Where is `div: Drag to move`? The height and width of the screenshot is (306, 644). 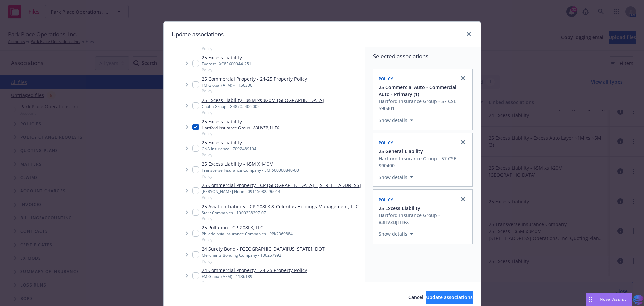 div: Drag to move is located at coordinates (590, 299).